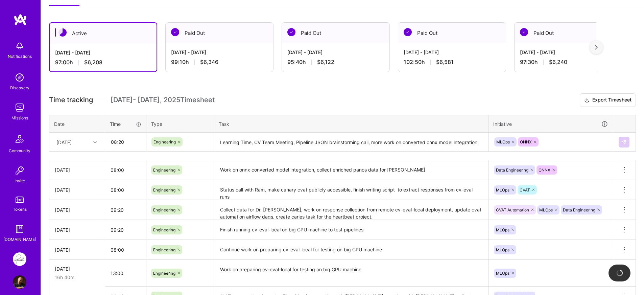 This screenshot has width=644, height=295. I want to click on div: 97:30 h, so click(568, 62).